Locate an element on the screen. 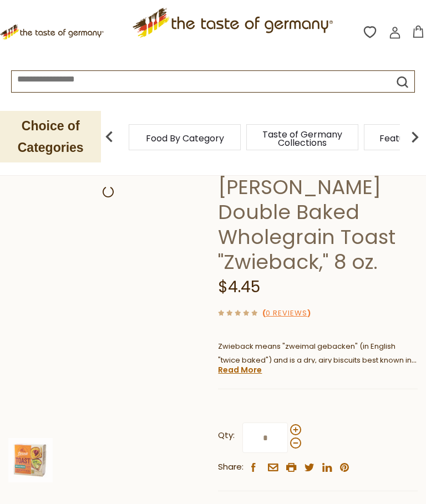 The height and width of the screenshot is (504, 426). span: Taste of Germany Collections is located at coordinates (302, 139).